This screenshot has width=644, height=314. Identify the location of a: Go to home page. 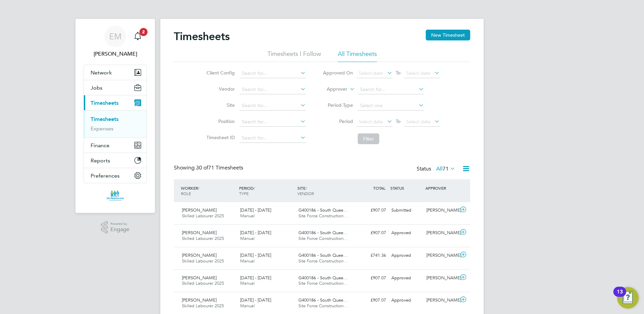
(115, 195).